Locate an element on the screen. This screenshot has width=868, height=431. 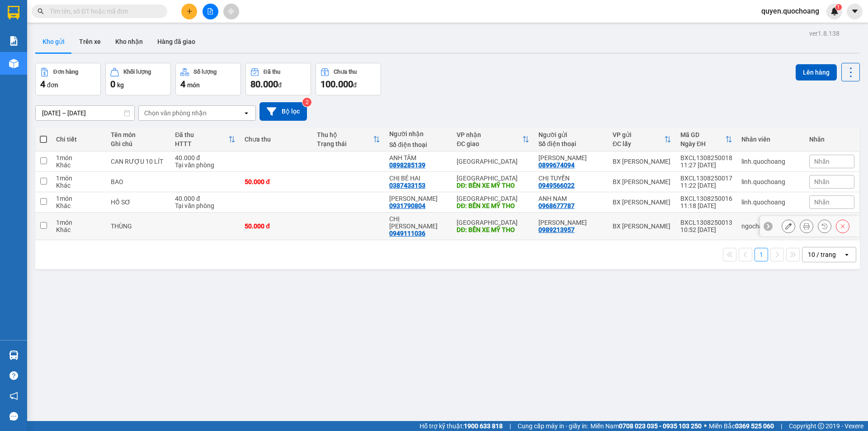
div: Ngày ĐH is located at coordinates (703, 144).